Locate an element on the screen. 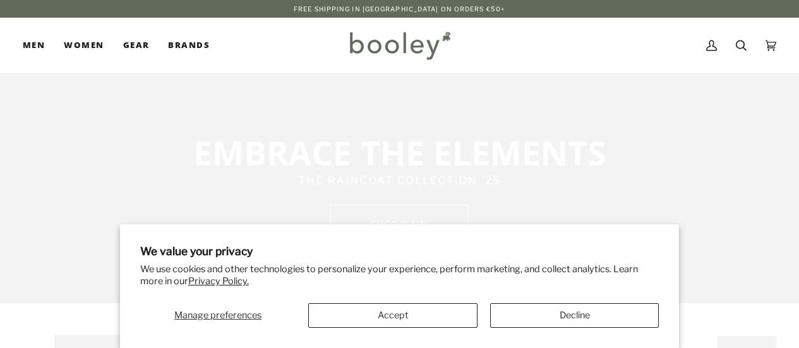 The image size is (799, 348). div: Men is located at coordinates (39, 45).